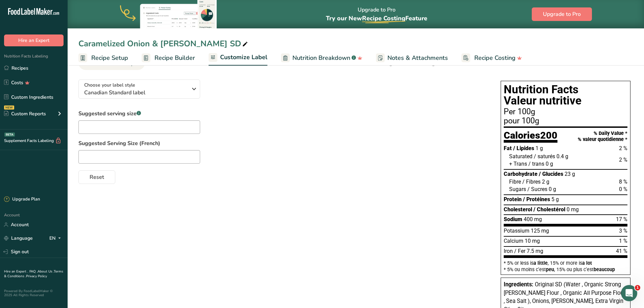 The width and height of the screenshot is (644, 308). What do you see at coordinates (9, 107) in the screenshot?
I see `div: NEW` at bounding box center [9, 107].